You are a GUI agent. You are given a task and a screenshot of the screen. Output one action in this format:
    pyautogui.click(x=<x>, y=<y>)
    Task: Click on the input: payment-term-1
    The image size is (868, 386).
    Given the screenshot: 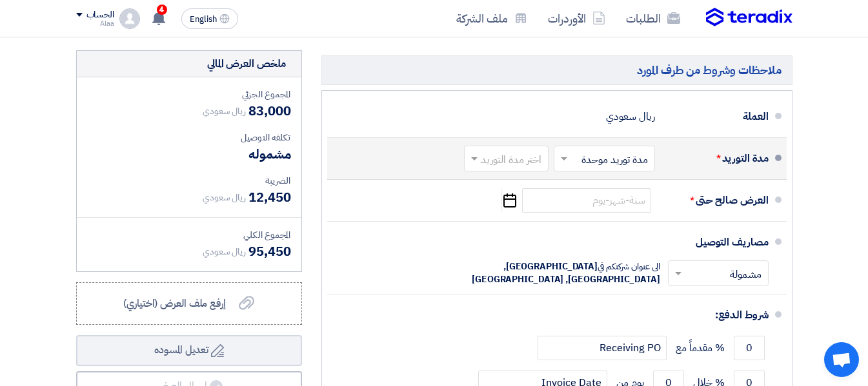 What is the action you would take?
    pyautogui.click(x=749, y=349)
    